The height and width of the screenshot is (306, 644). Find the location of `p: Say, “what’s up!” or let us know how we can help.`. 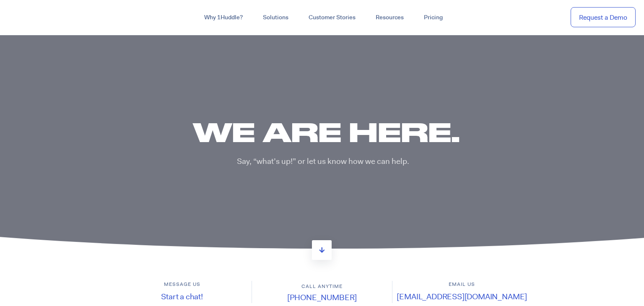

p: Say, “what’s up!” or let us know how we can help. is located at coordinates (323, 162).